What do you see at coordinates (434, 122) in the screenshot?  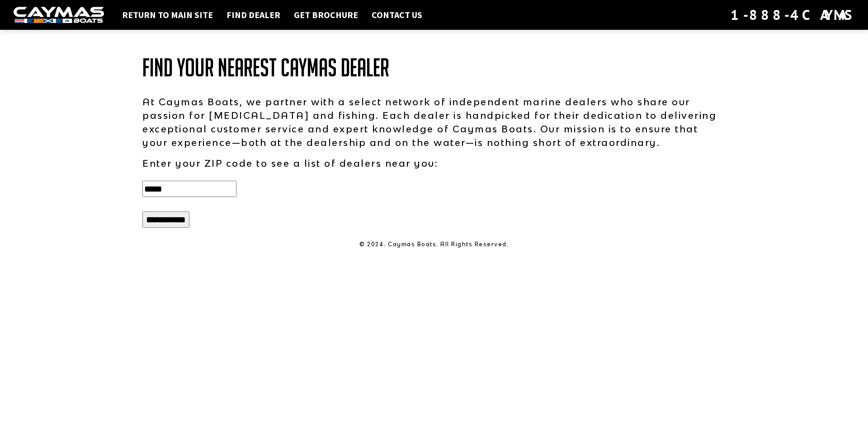 I see `p: At Caymas Boats, we partner with a select network of independent marine dealers who share our pas...` at bounding box center [434, 122].